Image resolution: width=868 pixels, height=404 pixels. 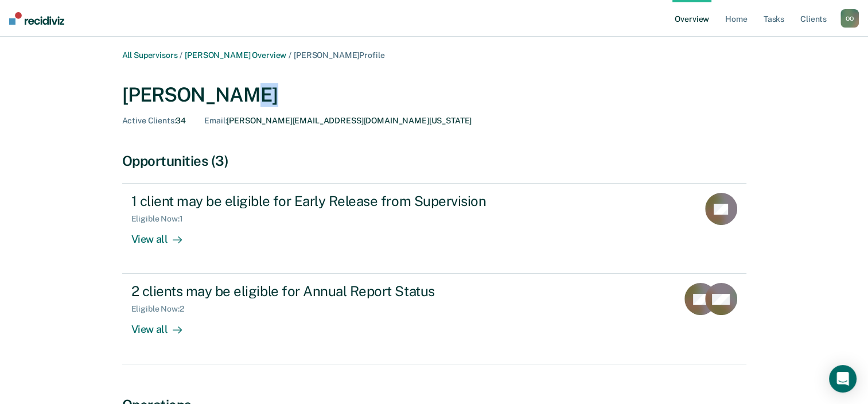 I want to click on span: Active Clients :, so click(x=149, y=120).